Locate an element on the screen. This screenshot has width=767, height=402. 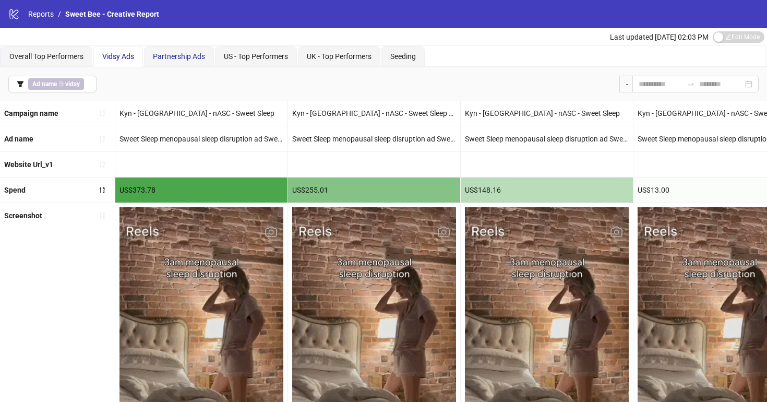
a: Reports is located at coordinates (41, 14).